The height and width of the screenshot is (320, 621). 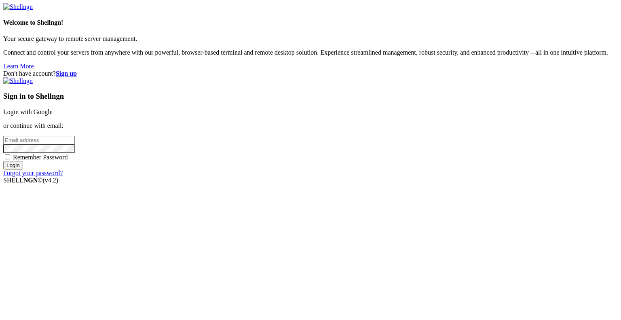 What do you see at coordinates (31, 180) in the screenshot?
I see `span: SHELL ©` at bounding box center [31, 180].